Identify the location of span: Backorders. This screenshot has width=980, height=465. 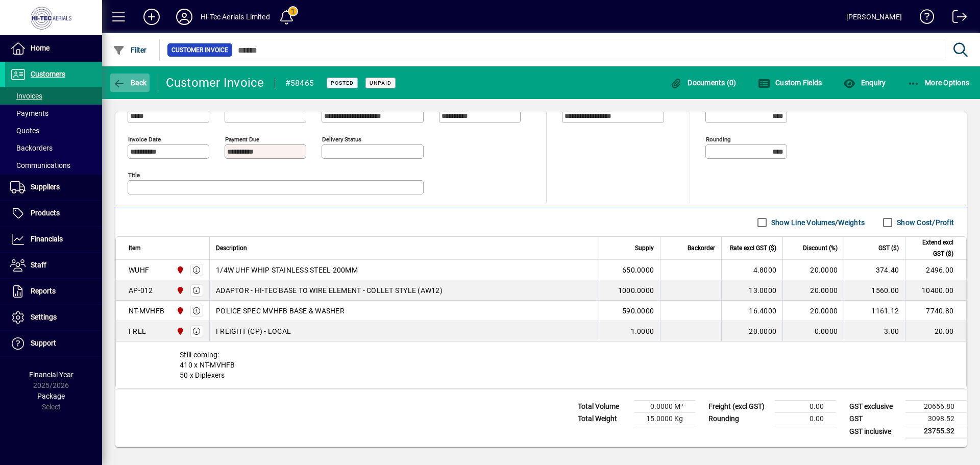
(31, 148).